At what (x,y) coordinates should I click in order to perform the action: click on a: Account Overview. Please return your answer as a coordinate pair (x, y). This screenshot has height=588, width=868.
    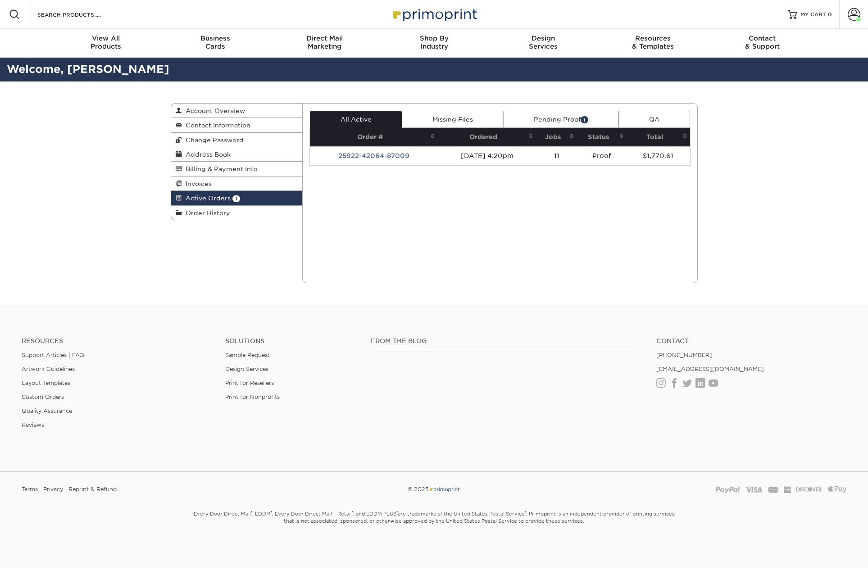
    Looking at the image, I should click on (237, 111).